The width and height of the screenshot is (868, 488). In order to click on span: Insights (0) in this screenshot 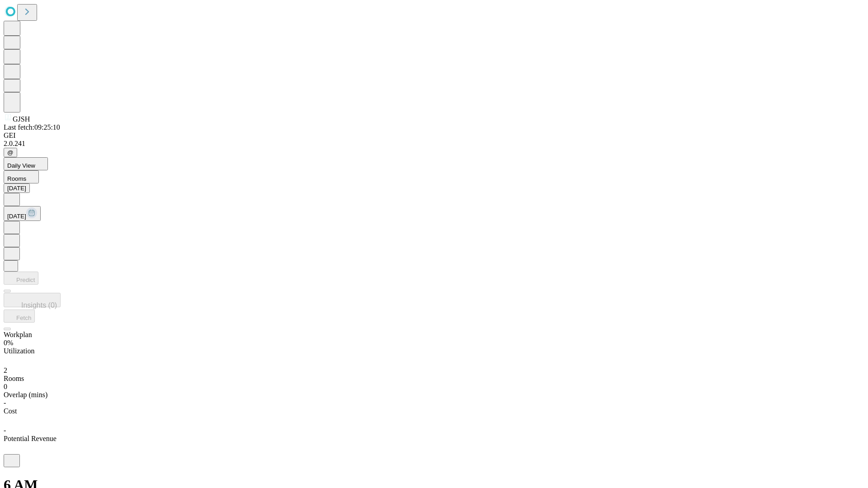, I will do `click(39, 305)`.